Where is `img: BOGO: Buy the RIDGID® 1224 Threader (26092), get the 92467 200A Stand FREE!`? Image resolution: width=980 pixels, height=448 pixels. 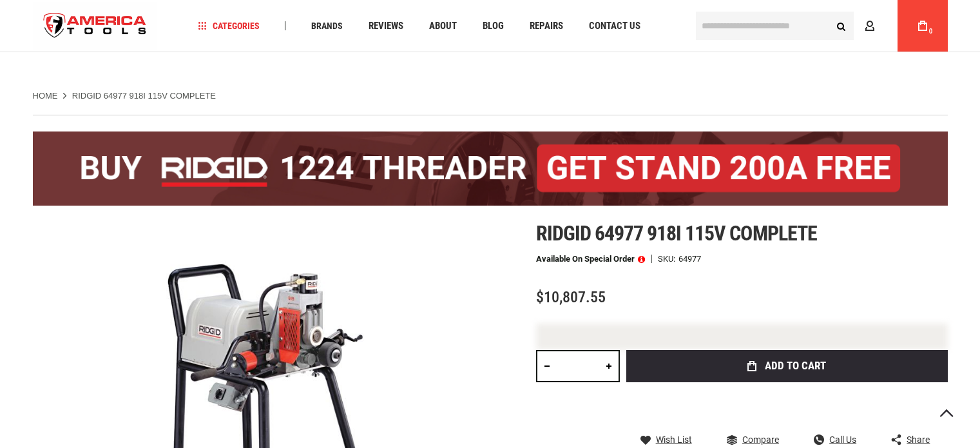 img: BOGO: Buy the RIDGID® 1224 Threader (26092), get the 92467 200A Stand FREE! is located at coordinates (490, 168).